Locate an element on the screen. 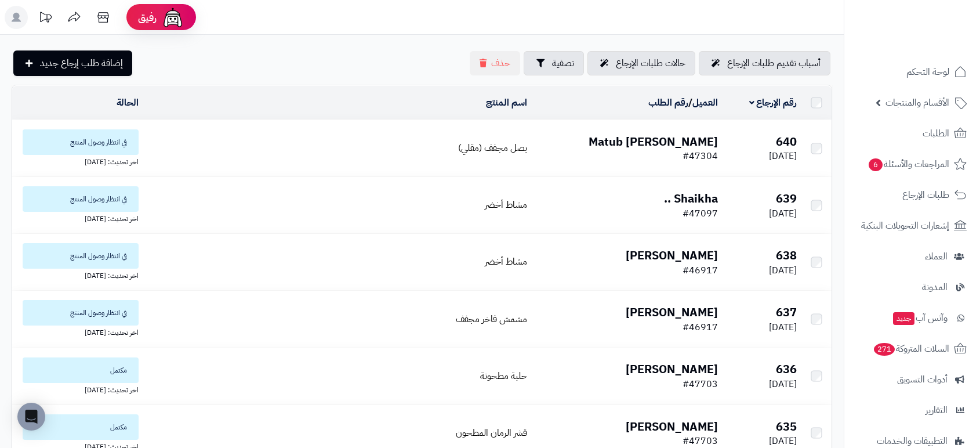 Image resolution: width=980 pixels, height=448 pixels. span: السلات المتروكة is located at coordinates (911, 349).